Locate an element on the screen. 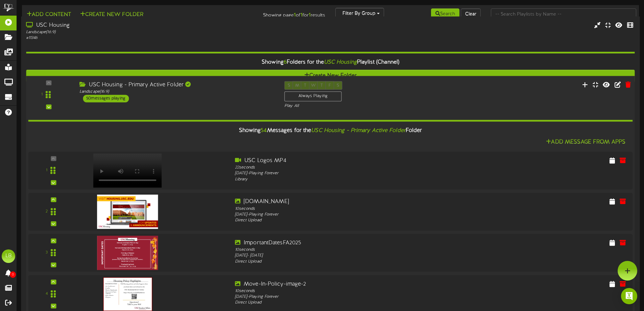 The height and width of the screenshot is (311, 644). div: Showing Folders for the Playlist (Channel) is located at coordinates (330, 62).